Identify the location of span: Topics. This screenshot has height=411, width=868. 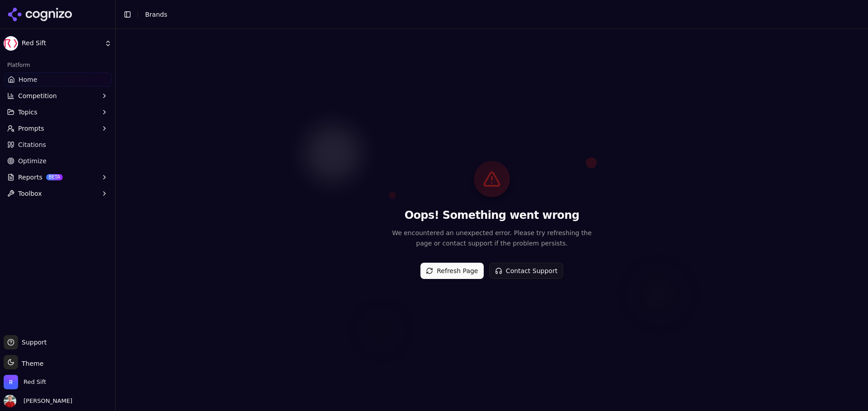
(27, 112).